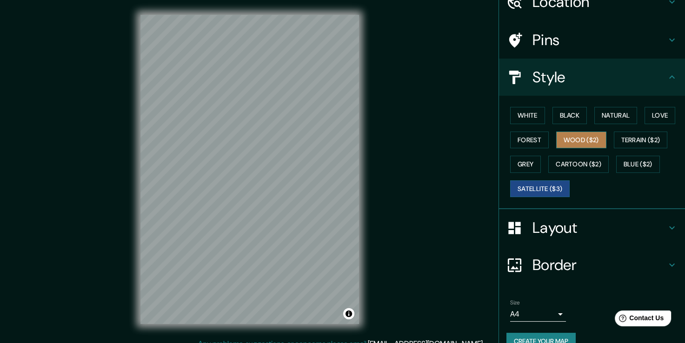  What do you see at coordinates (527, 115) in the screenshot?
I see `button: White` at bounding box center [527, 115].